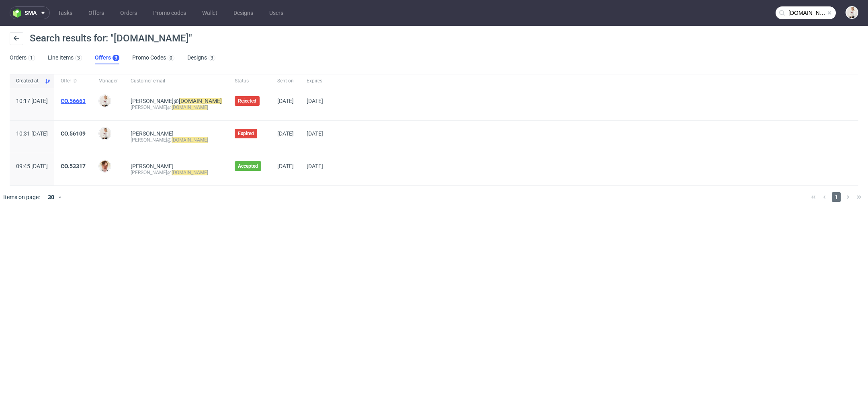 The width and height of the screenshot is (868, 401). What do you see at coordinates (248, 166) in the screenshot?
I see `span: Accepted` at bounding box center [248, 166].